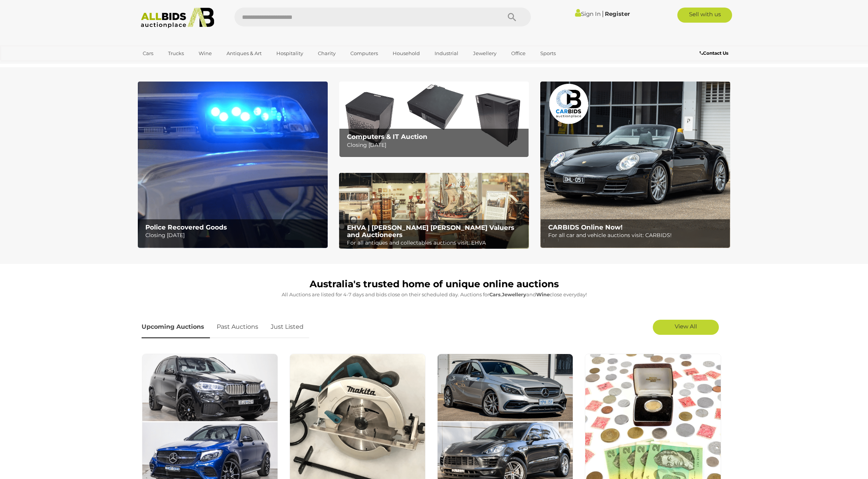  I want to click on img: Allbids.com.au, so click(178, 18).